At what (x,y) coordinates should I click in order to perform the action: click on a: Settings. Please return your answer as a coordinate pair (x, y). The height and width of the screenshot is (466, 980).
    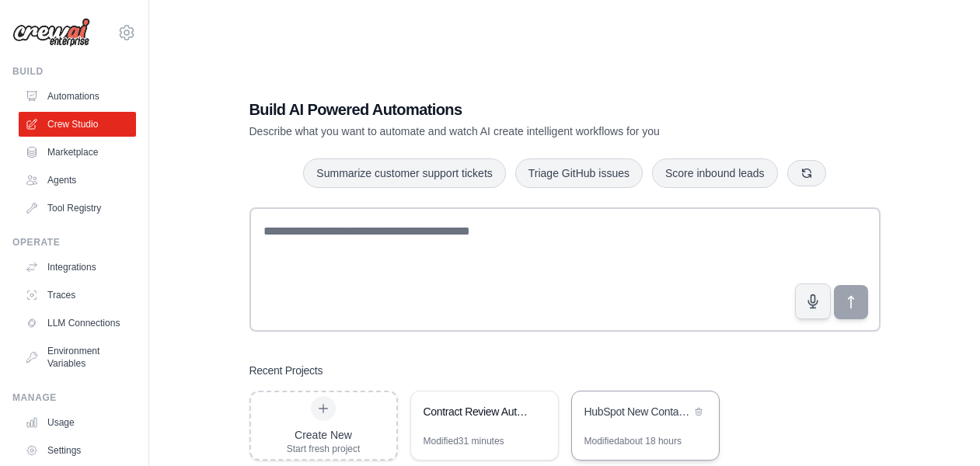
    Looking at the image, I should click on (77, 451).